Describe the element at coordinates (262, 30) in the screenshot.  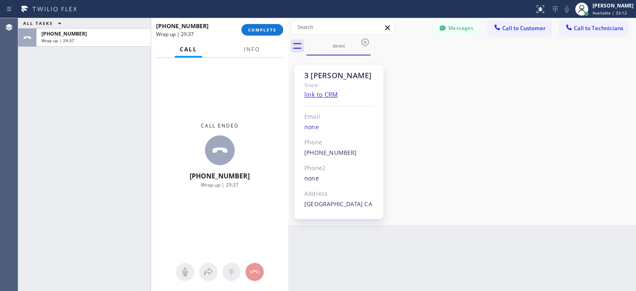
I see `button: COMPLETE` at that location.